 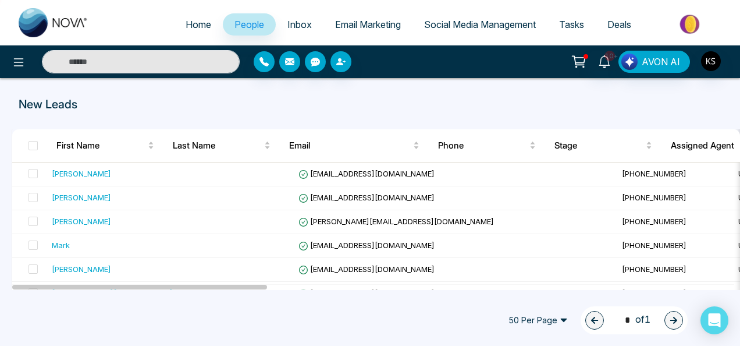 I want to click on span: 10+, so click(x=610, y=56).